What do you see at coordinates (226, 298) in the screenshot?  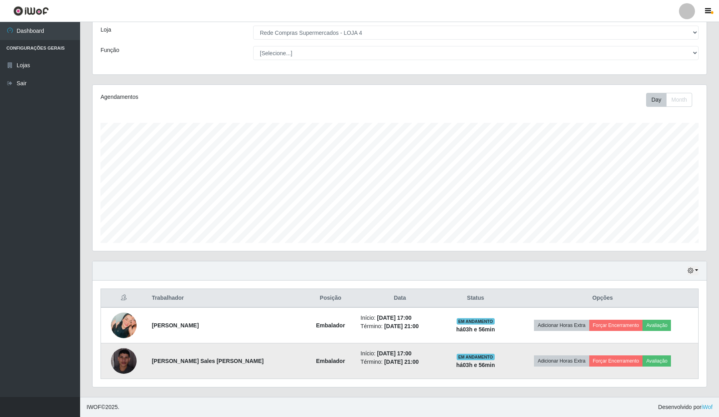 I see `th: Trabalhador` at bounding box center [226, 298].